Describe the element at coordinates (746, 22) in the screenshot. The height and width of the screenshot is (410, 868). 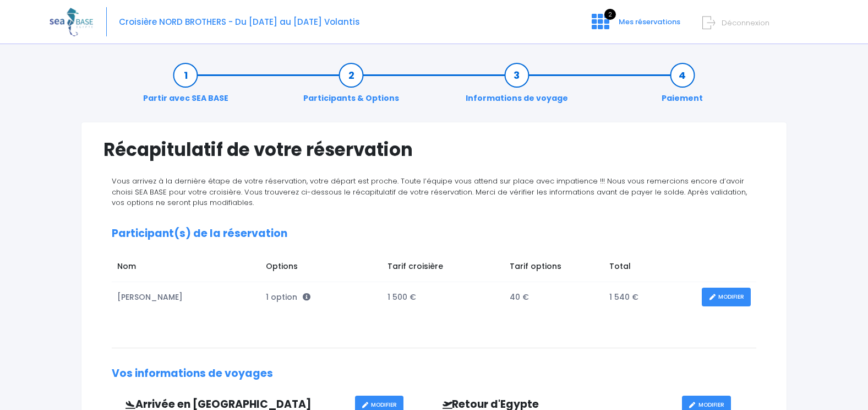
I see `span: Déconnexion` at that location.